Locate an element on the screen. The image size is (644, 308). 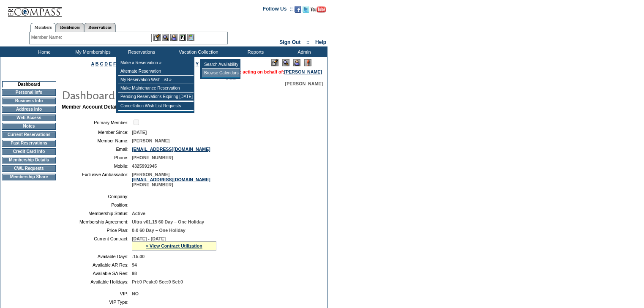
td: Browse Calendars is located at coordinates (221, 73).